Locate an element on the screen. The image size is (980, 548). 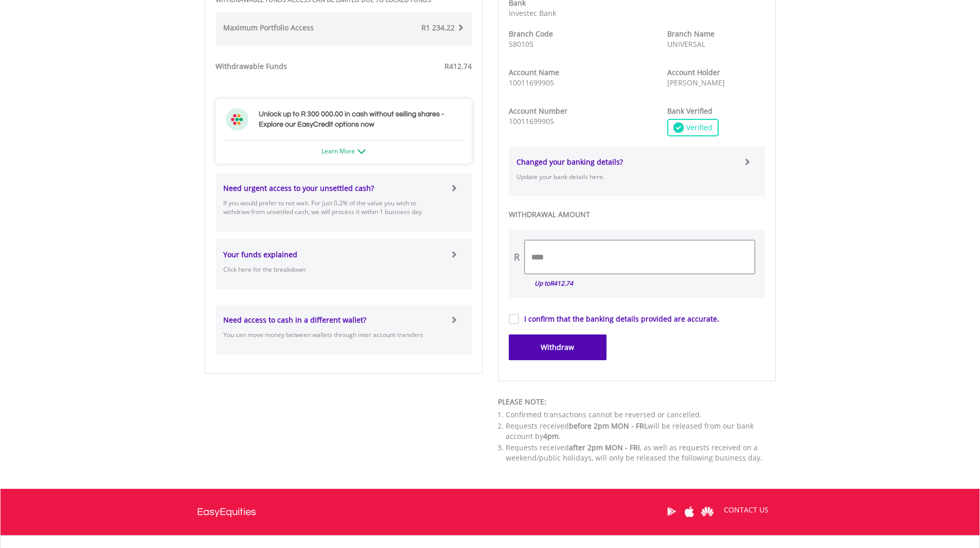
i: Up to is located at coordinates (554, 283).